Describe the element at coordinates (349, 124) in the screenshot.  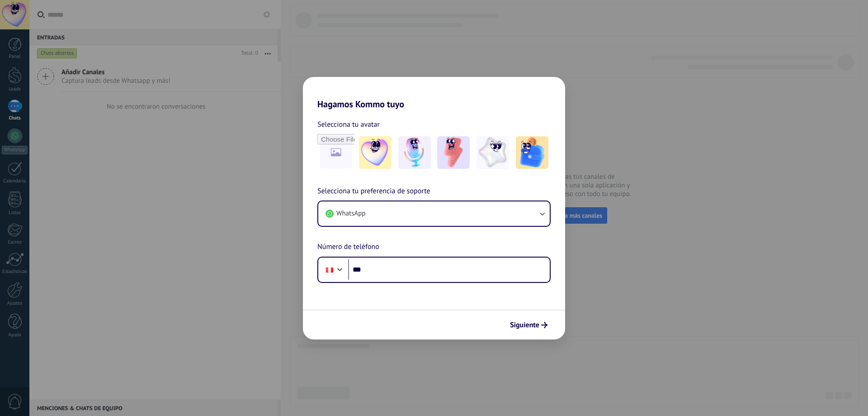
I see `span: Selecciona tu avatar` at that location.